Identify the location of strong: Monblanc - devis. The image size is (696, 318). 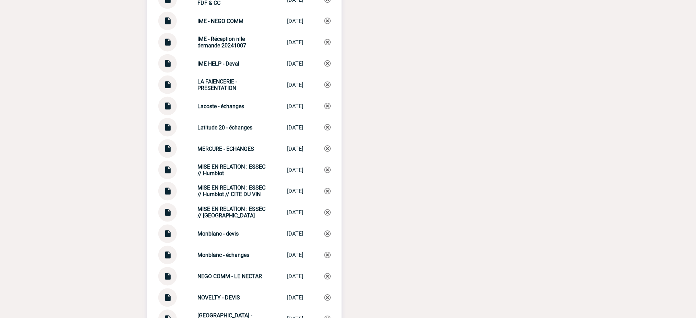
(218, 234).